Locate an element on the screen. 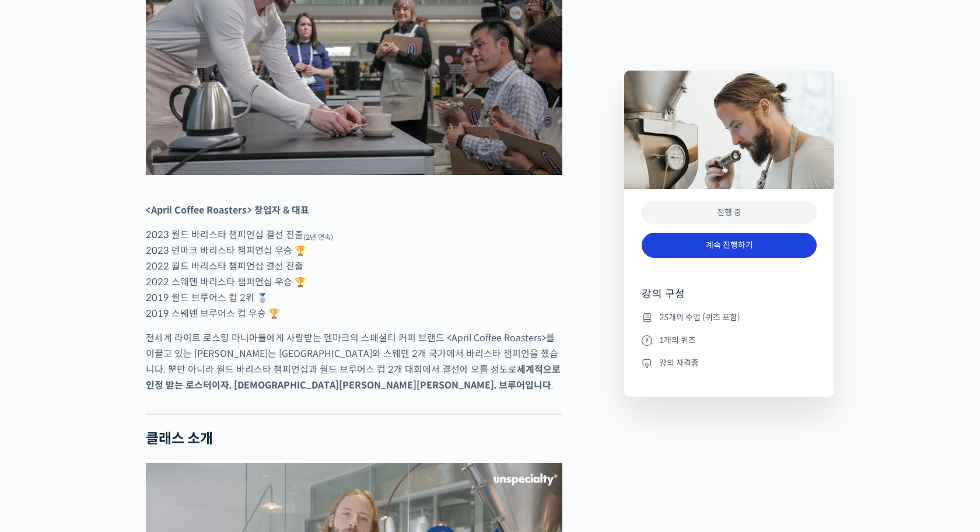 The height and width of the screenshot is (532, 980). li: 강의 자격증 is located at coordinates (729, 363).